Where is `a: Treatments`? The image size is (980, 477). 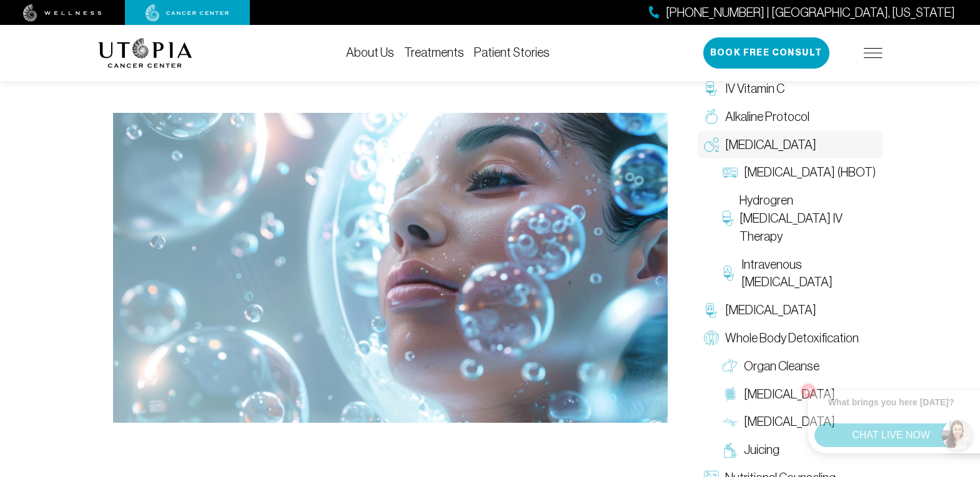
a: Treatments is located at coordinates (434, 52).